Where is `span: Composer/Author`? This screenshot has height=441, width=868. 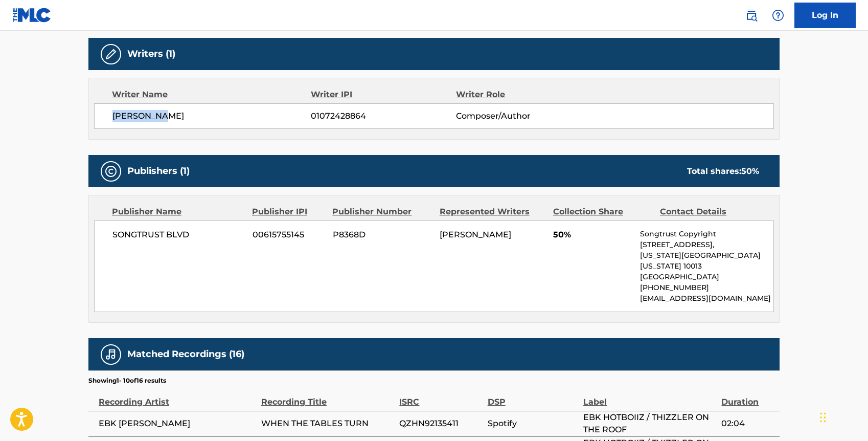 span: Composer/Author is located at coordinates (522, 116).